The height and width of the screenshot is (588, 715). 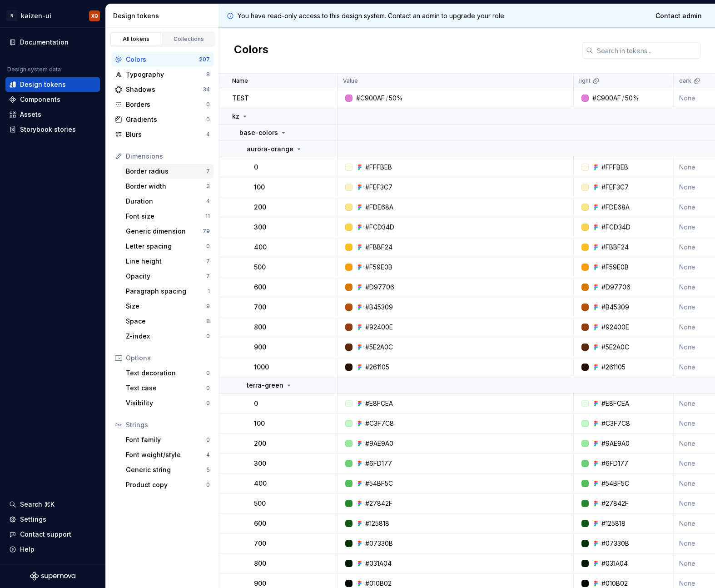 What do you see at coordinates (251, 50) in the screenshot?
I see `h2: Colors` at bounding box center [251, 50].